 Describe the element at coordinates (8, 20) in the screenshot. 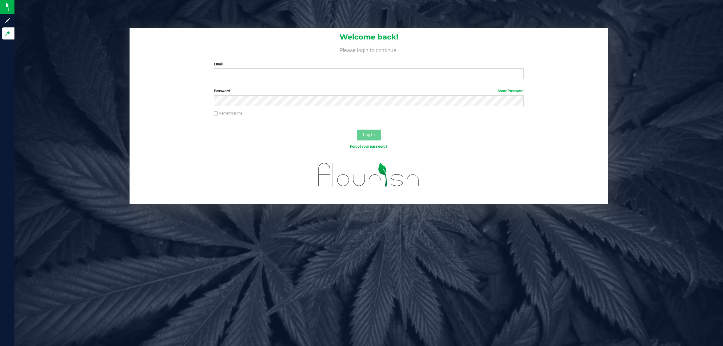

I see `inline-svg: Sign up` at that location.